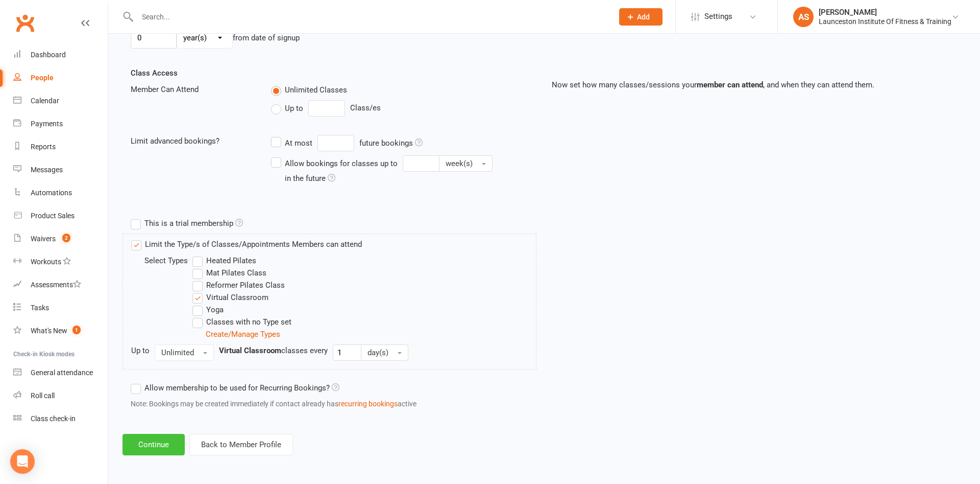 The height and width of the screenshot is (484, 980). What do you see at coordinates (341, 163) in the screenshot?
I see `div: Allow bookings for classes up to` at bounding box center [341, 163].